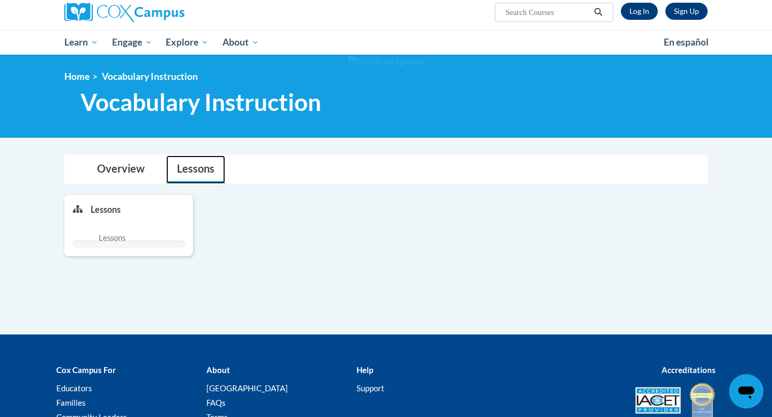 This screenshot has width=772, height=417. What do you see at coordinates (386, 42) in the screenshot?
I see `div: Main menu` at bounding box center [386, 42].